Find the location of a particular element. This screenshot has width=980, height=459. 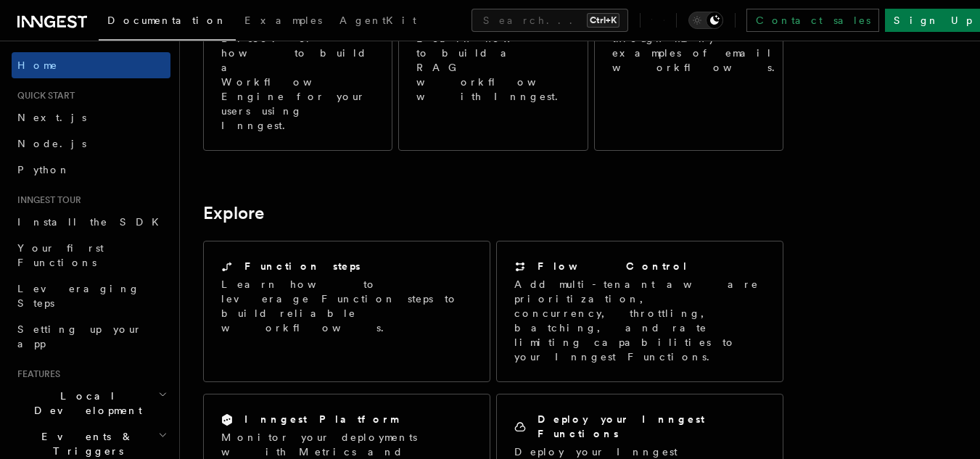

a: Function stepsLearn how to leverage Function steps to build reliable workflows. is located at coordinates (346, 311).